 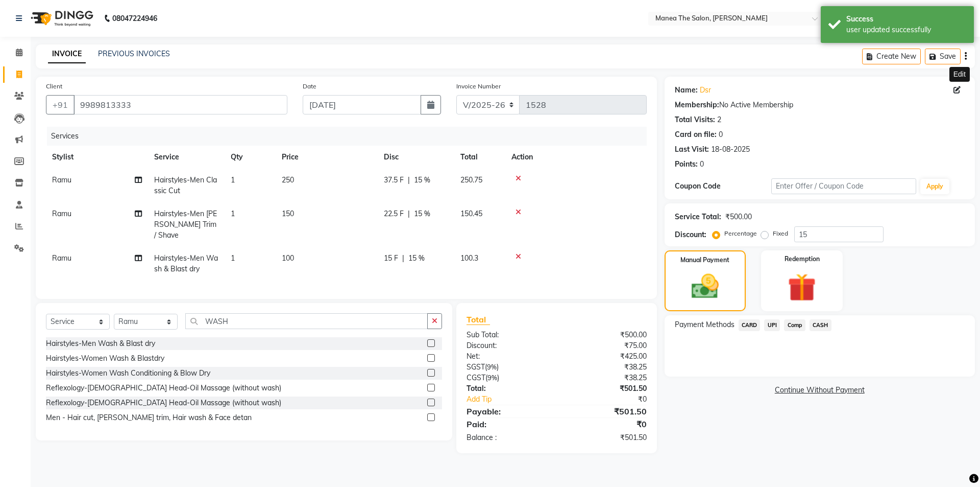 What do you see at coordinates (350, 136) in the screenshot?
I see `div: Services` at bounding box center [350, 136].